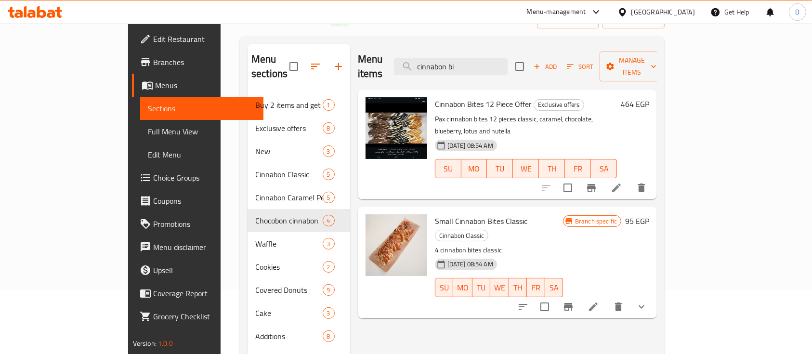  I want to click on span: Cinnabon Bites 12 Piece Offer, so click(483, 104).